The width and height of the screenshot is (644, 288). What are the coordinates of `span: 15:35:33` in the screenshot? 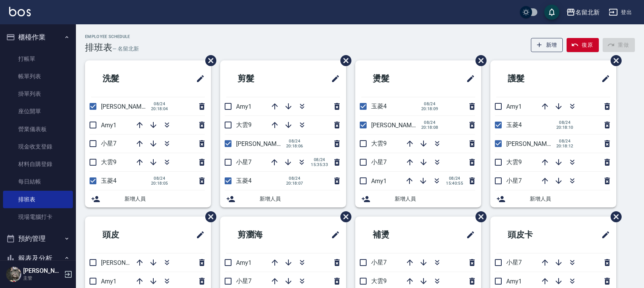 It's located at (319, 164).